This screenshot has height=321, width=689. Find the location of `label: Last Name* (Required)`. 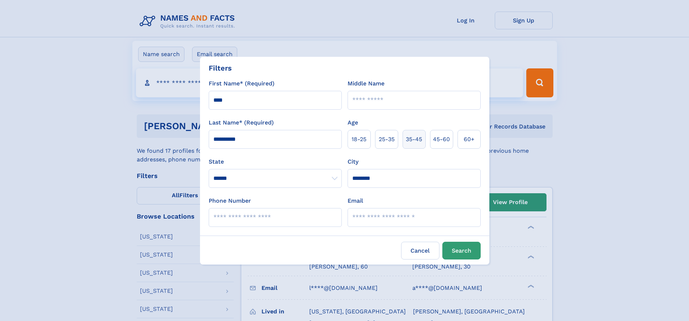

label: Last Name* (Required) is located at coordinates (241, 123).